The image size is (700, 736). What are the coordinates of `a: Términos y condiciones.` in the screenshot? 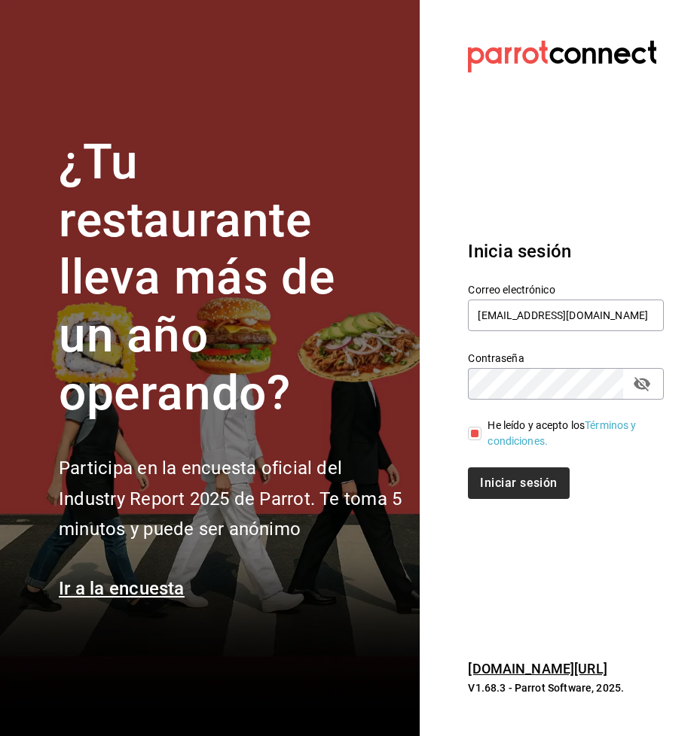 It's located at (561, 433).